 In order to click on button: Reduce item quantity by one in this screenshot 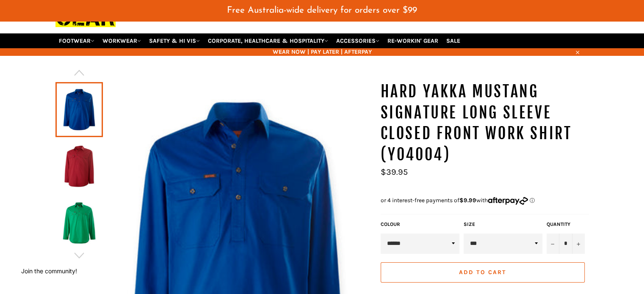, I will do `click(553, 244)`.